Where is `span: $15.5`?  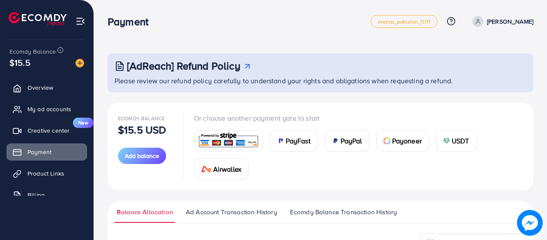
span: $15.5 is located at coordinates (20, 62).